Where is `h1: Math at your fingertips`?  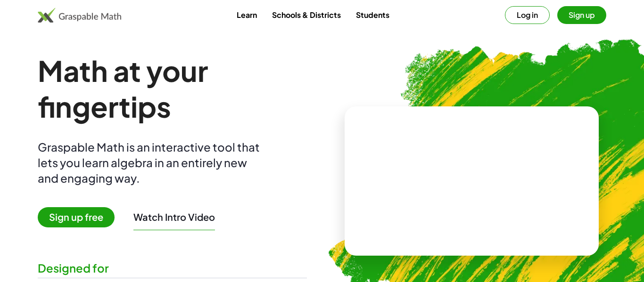 h1: Math at your fingertips is located at coordinates (172, 89).